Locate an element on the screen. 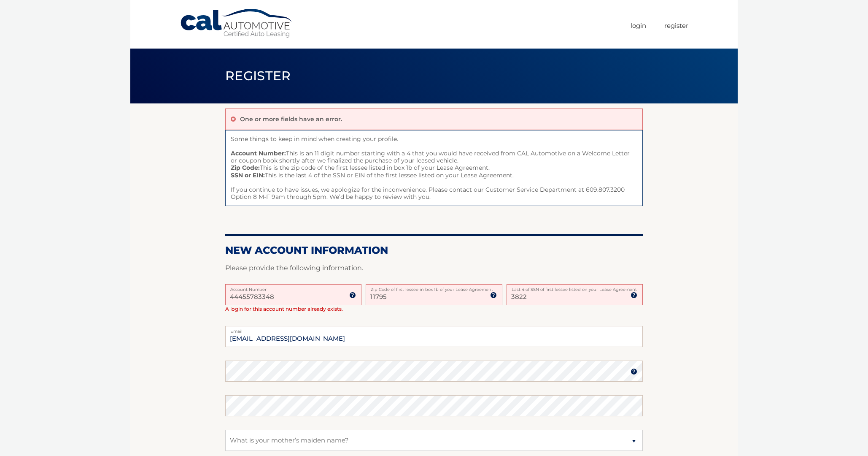 Image resolution: width=868 pixels, height=456 pixels. a: Cal Automotive is located at coordinates (237, 23).